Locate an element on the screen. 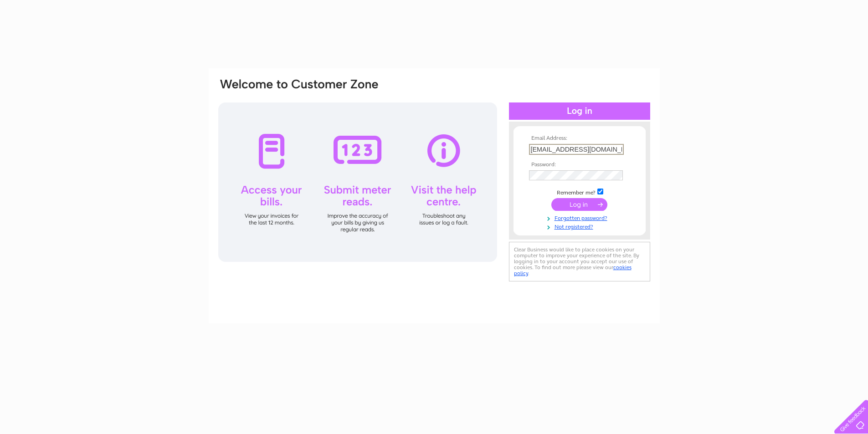  a: Not registered? is located at coordinates (581, 226).